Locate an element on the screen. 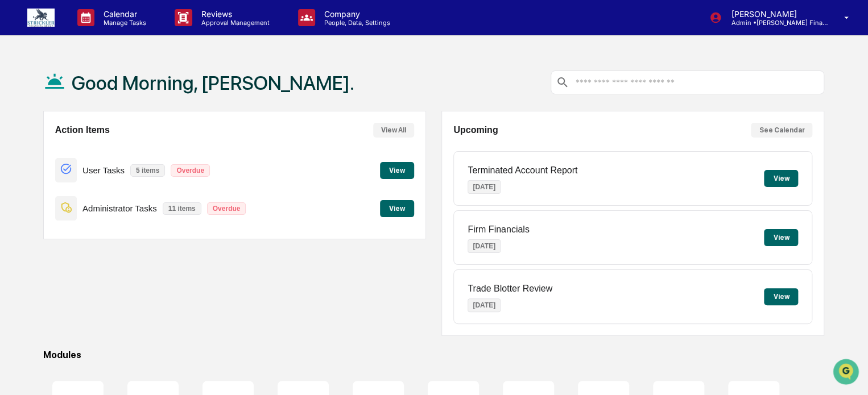 This screenshot has width=868, height=395. div: Modules is located at coordinates (433, 355).